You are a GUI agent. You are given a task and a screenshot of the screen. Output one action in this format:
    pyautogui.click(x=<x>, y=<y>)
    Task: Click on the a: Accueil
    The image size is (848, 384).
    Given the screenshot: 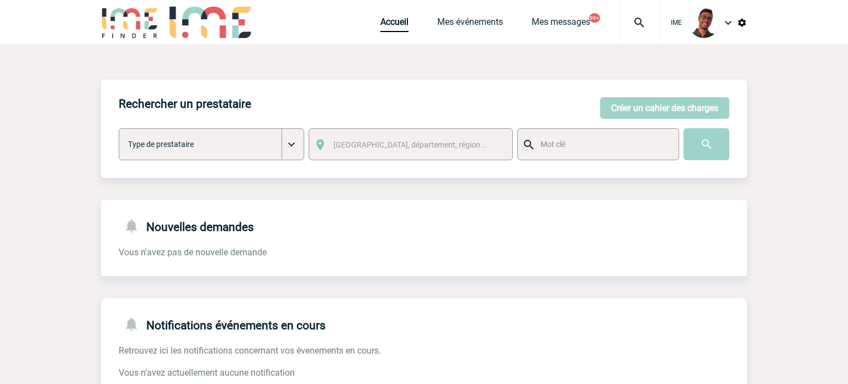 What is the action you would take?
    pyautogui.click(x=394, y=24)
    